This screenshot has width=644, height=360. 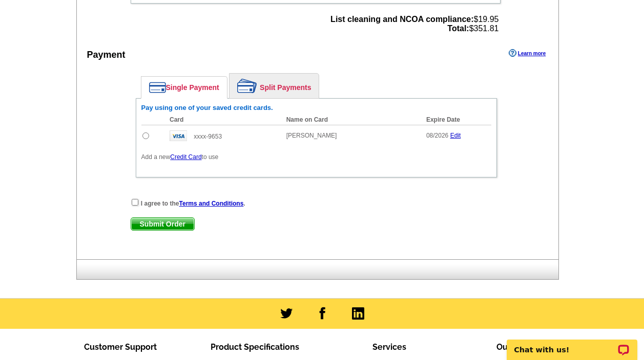 I want to click on img: visa.gif, so click(x=178, y=136).